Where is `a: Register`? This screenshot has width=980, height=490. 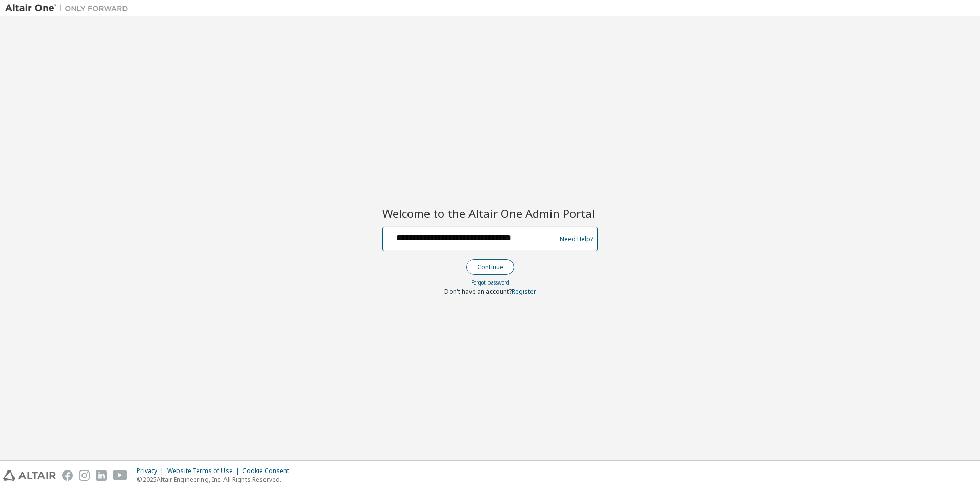 a: Register is located at coordinates (524, 291).